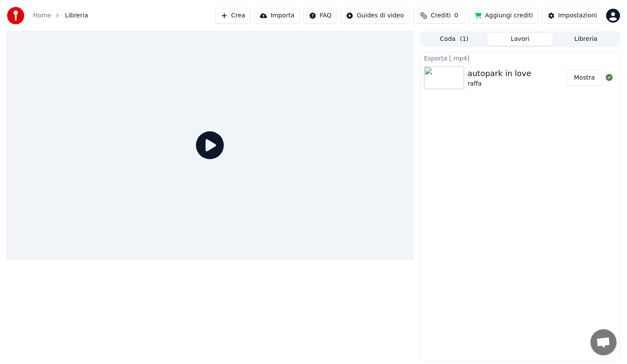  What do you see at coordinates (61, 16) in the screenshot?
I see `nav: breadcrumb` at bounding box center [61, 16].